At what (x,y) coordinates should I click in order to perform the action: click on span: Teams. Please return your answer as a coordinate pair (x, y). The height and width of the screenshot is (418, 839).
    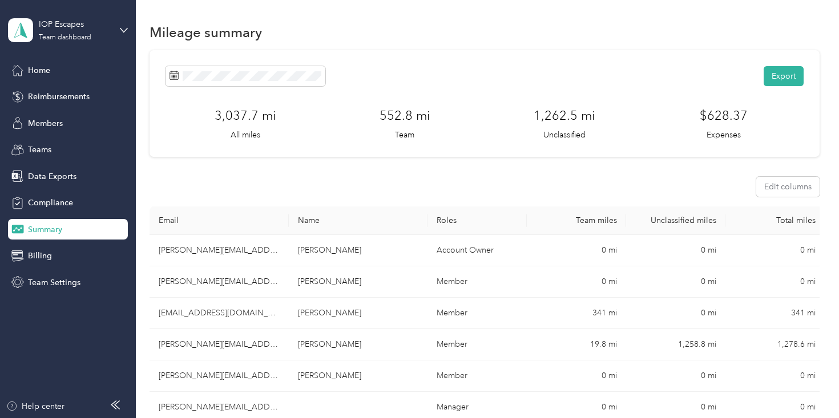
    Looking at the image, I should click on (39, 149).